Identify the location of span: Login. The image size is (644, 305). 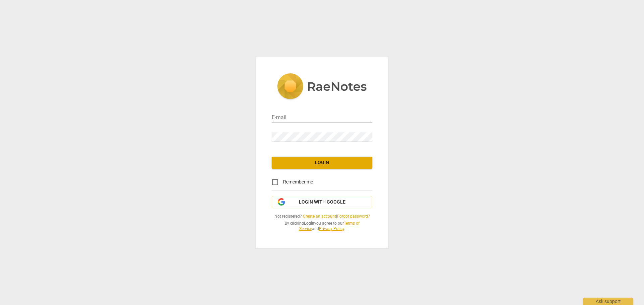
(322, 163).